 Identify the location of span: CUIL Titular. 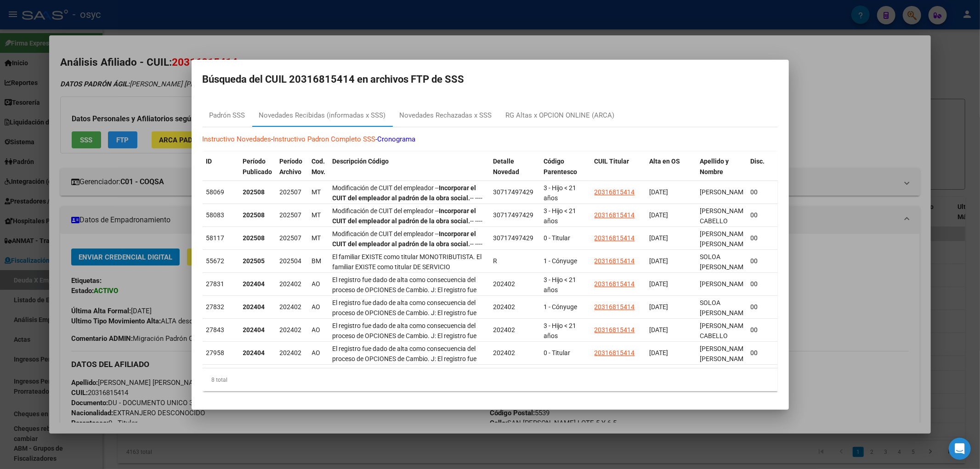
(612, 161).